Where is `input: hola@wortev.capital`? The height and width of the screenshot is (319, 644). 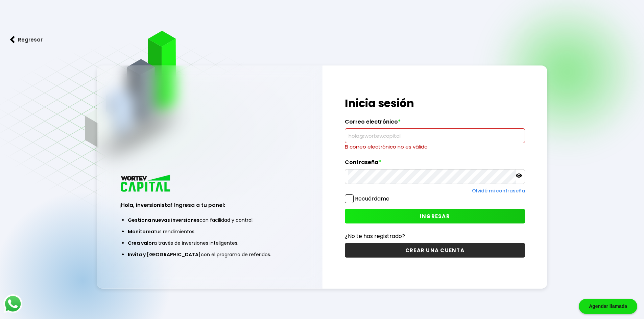 input: hola@wortev.capital is located at coordinates (435, 136).